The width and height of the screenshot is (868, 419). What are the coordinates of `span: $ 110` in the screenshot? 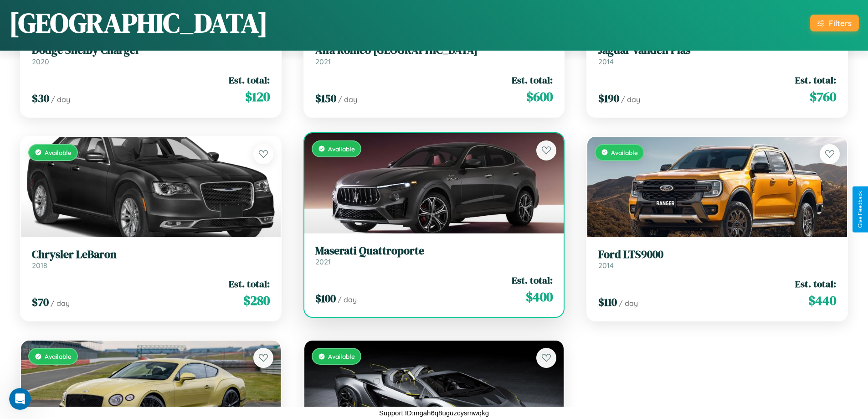 It's located at (607, 302).